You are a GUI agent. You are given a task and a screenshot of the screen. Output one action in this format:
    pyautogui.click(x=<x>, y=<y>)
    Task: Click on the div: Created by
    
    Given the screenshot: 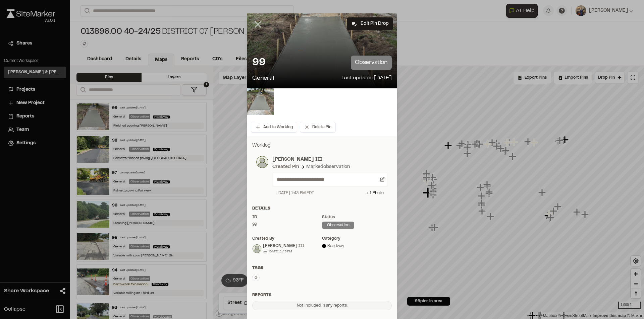 What is the action you would take?
    pyautogui.click(x=287, y=239)
    